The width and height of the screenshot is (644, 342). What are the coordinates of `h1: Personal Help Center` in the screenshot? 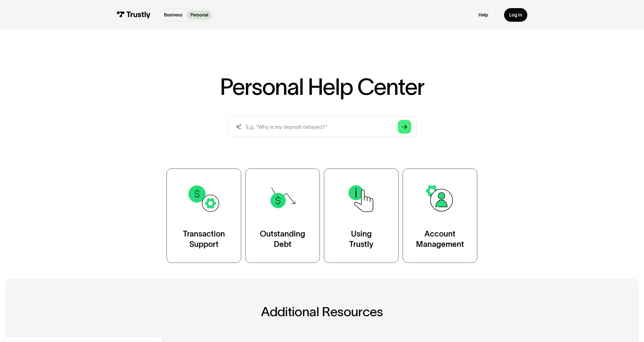 It's located at (322, 87).